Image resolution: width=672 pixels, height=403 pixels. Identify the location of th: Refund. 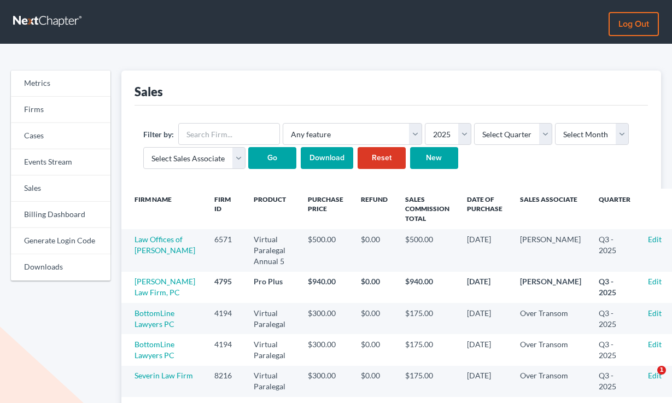
(374, 209).